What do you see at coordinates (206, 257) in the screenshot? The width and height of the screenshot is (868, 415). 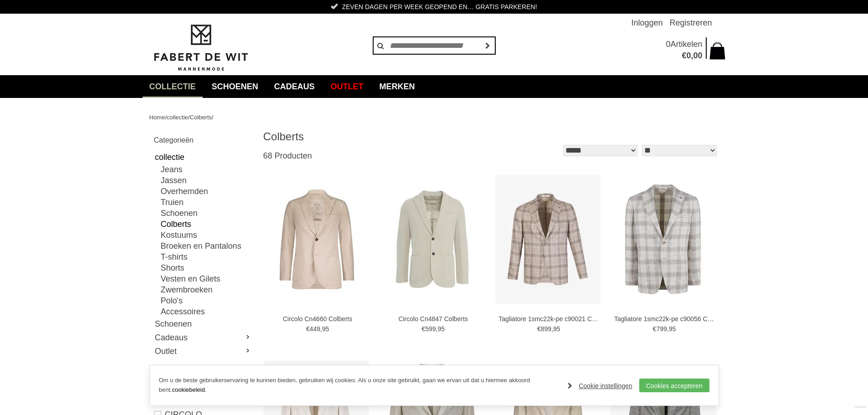 I see `a: T-shirts` at bounding box center [206, 257].